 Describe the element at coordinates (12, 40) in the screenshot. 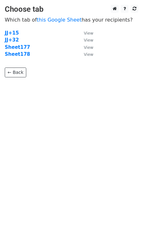

I see `a: JJ+32` at that location.